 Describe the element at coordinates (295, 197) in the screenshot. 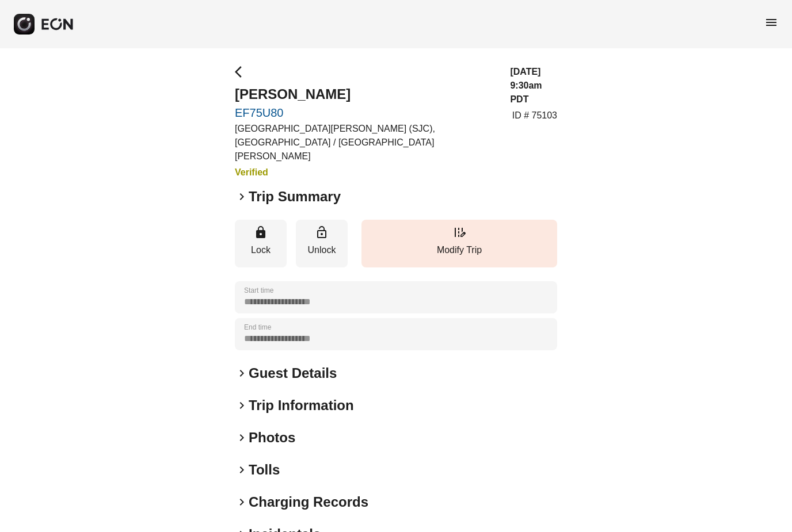

I see `h2: Trip Summary` at that location.